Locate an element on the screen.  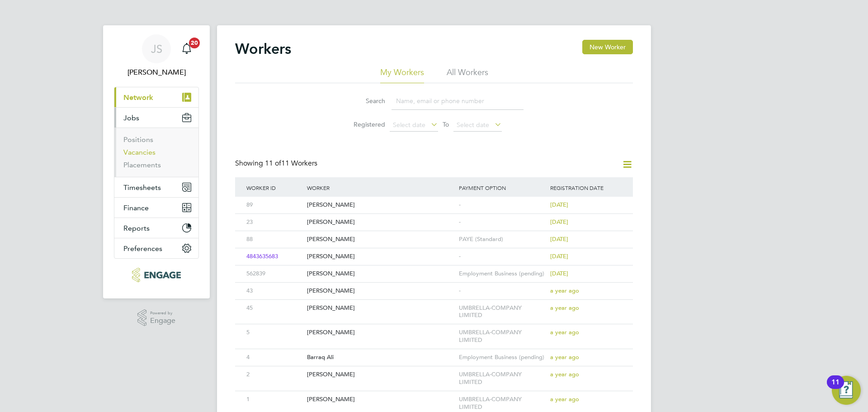
h2: Workers is located at coordinates (263, 49).